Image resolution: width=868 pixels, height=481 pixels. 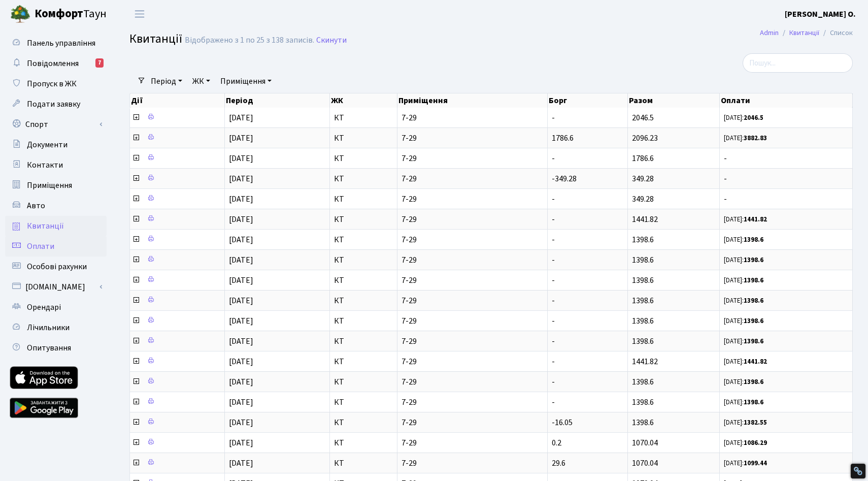 I want to click on span: -16.05, so click(x=562, y=423).